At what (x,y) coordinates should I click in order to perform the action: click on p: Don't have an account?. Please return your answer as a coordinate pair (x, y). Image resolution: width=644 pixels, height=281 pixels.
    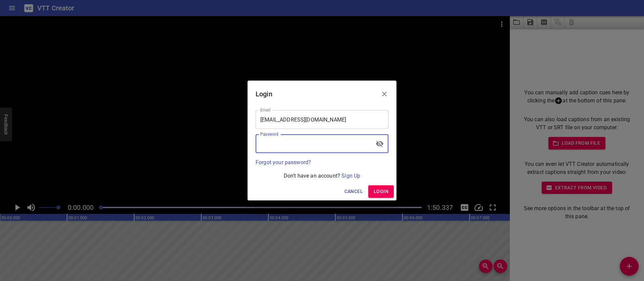
    Looking at the image, I should click on (322, 176).